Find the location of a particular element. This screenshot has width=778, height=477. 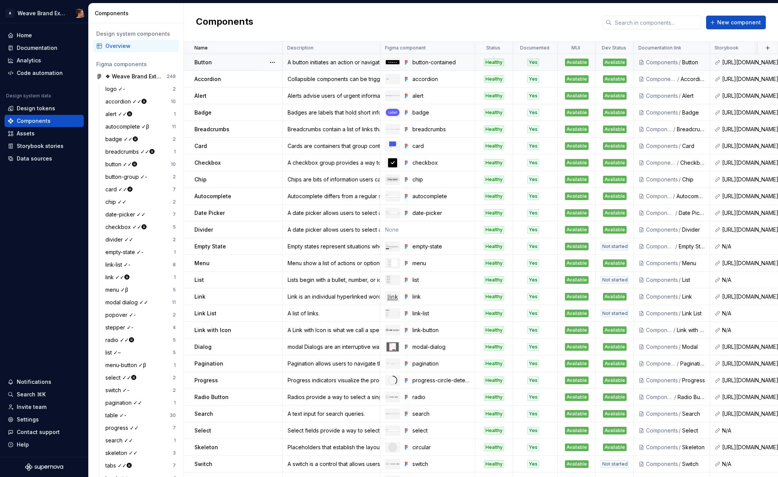

a: tabs ✓✓🅦7 is located at coordinates (140, 466).